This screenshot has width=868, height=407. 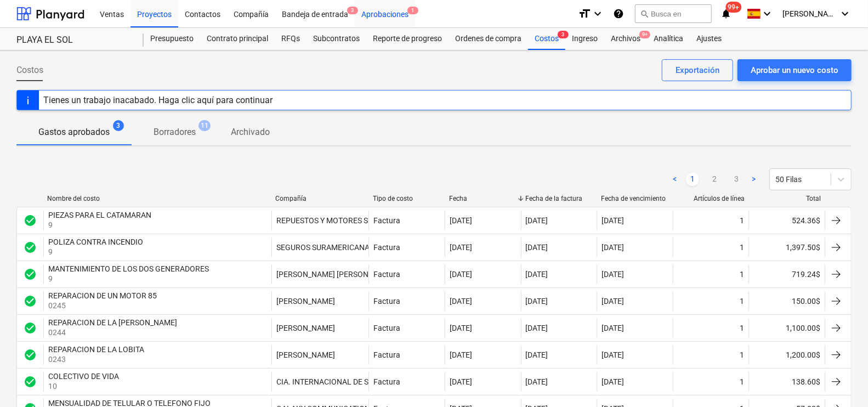 I want to click on div: Fecha de vencimiento, so click(x=635, y=199).